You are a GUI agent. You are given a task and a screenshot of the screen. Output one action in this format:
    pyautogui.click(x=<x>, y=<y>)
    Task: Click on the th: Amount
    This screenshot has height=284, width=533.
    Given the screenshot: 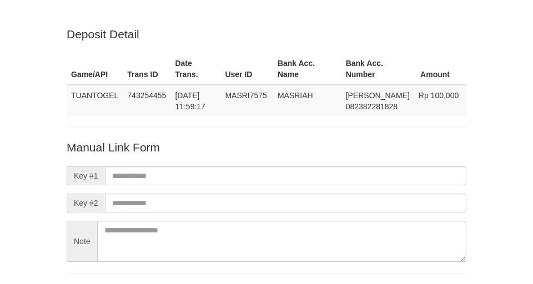 What is the action you would take?
    pyautogui.click(x=440, y=69)
    